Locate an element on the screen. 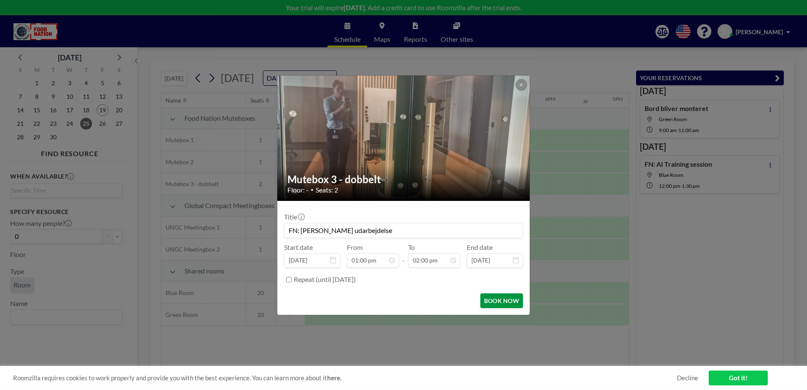 This screenshot has height=390, width=807. button: BOOK NOW is located at coordinates (501, 300).